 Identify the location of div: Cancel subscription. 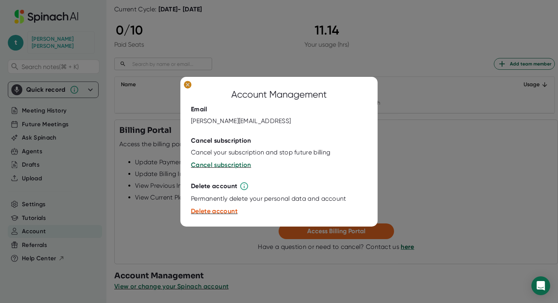
(221, 141).